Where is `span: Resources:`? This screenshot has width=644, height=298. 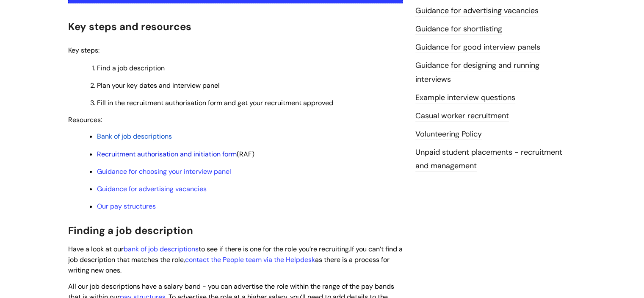
span: Resources: is located at coordinates (85, 119).